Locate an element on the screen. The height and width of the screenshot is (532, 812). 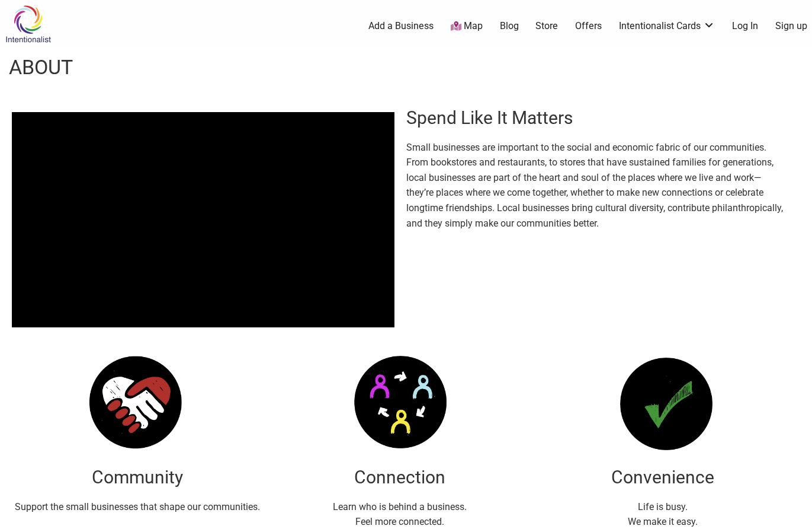
p: Small businesses are important to the social and economic fabric of our communities. From booksto... is located at coordinates (598, 185).